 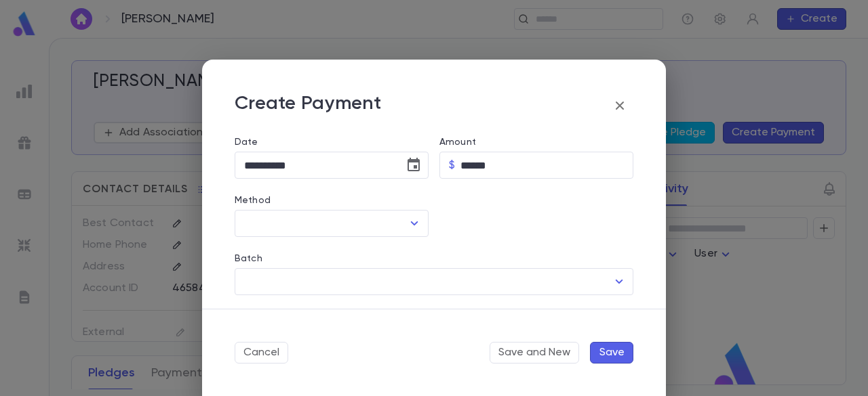 What do you see at coordinates (413, 165) in the screenshot?
I see `button: Choose date, selected date is Sep 18, 2025` at bounding box center [413, 165].